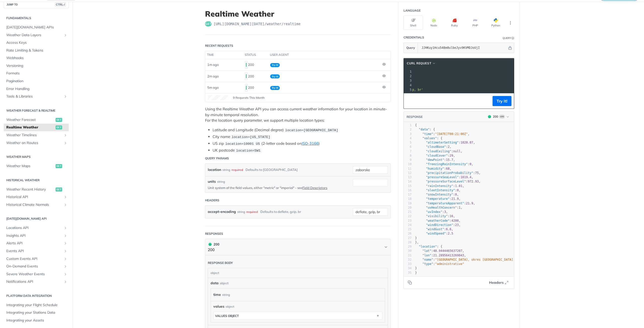 The height and width of the screenshot is (328, 644). What do you see at coordinates (35, 96) in the screenshot?
I see `span: Tools & Libraries` at bounding box center [35, 96].